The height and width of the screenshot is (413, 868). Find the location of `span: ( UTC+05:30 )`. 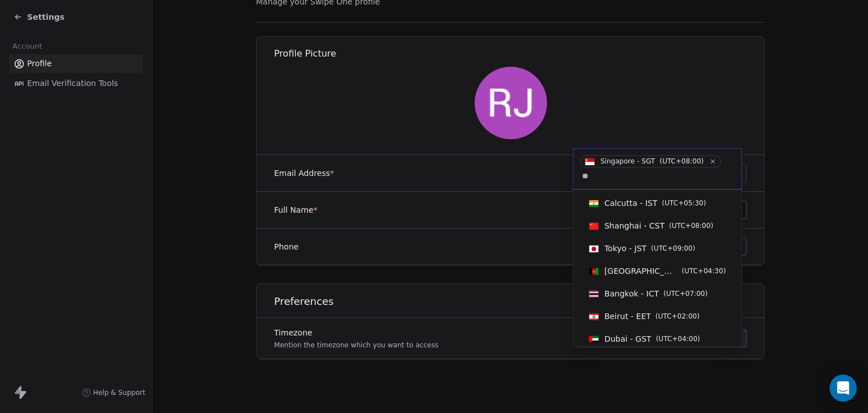

span: ( UTC+05:30 ) is located at coordinates (684, 203).